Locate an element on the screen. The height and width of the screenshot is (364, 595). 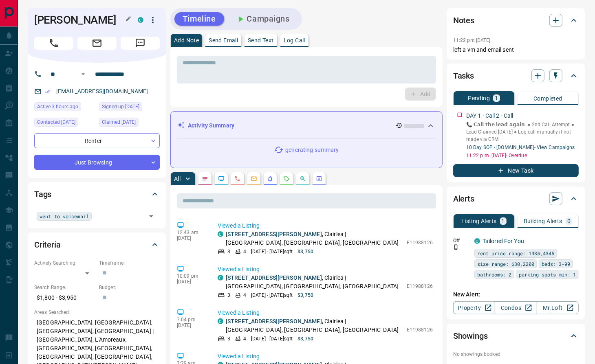
svg: Opportunities is located at coordinates (303, 179).